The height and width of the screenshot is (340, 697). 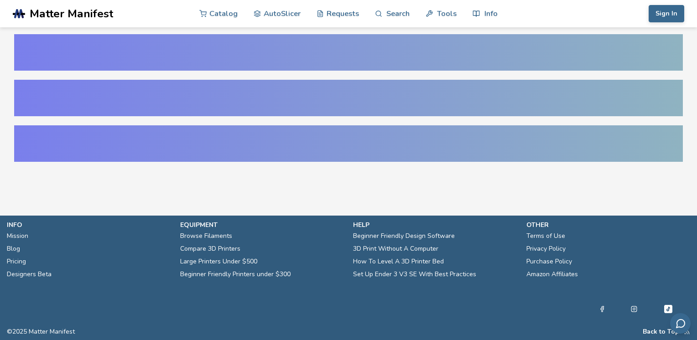 What do you see at coordinates (398, 262) in the screenshot?
I see `a: How To Level A 3D Printer Bed` at bounding box center [398, 262].